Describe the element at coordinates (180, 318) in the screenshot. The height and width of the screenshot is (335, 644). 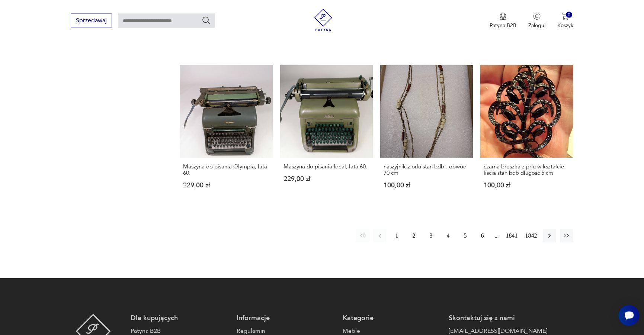
I see `p: Dla kupujących` at that location.